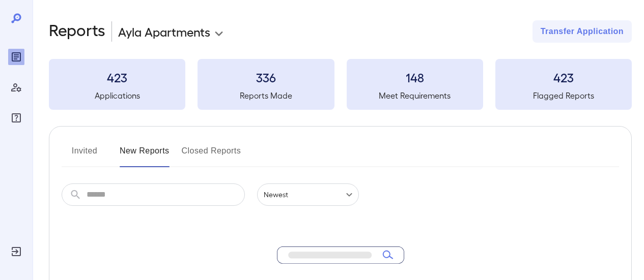 This screenshot has height=280, width=644. I want to click on p: Ayla Apartments, so click(164, 32).